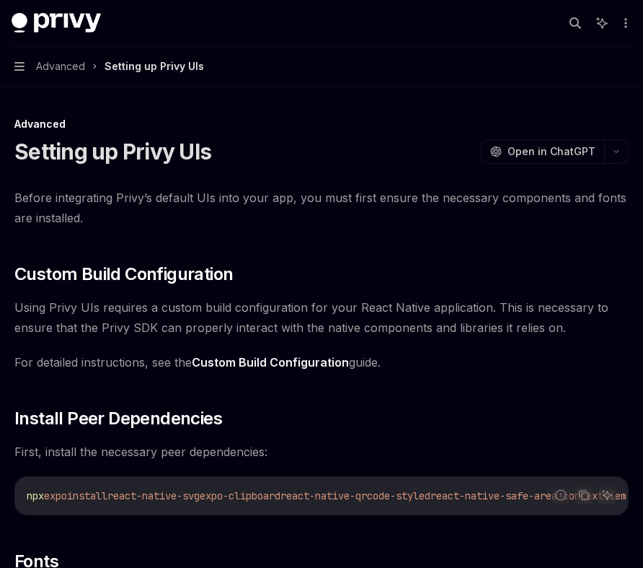  What do you see at coordinates (56, 496) in the screenshot?
I see `span: expo` at bounding box center [56, 496].